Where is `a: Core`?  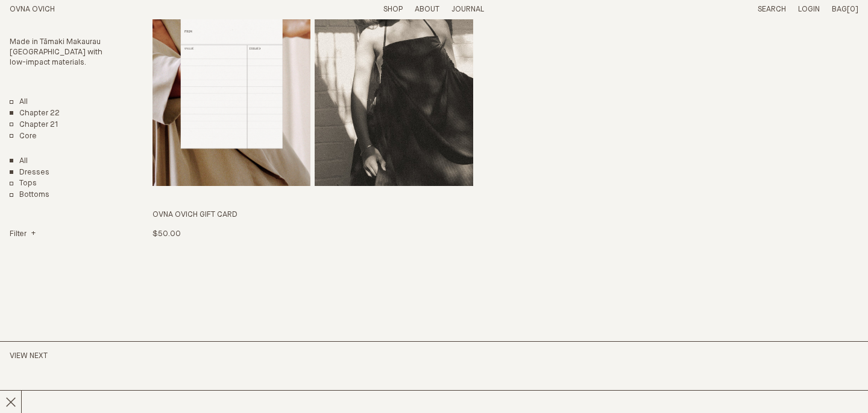
a: Core is located at coordinates (23, 136).